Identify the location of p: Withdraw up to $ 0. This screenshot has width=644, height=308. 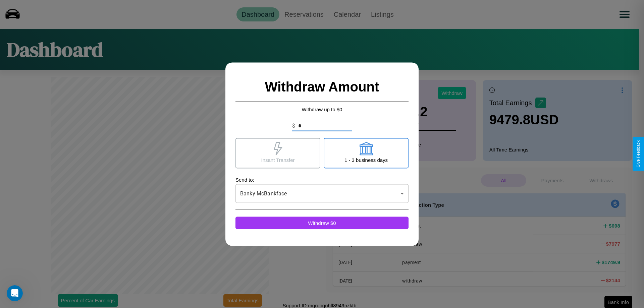
(322, 109).